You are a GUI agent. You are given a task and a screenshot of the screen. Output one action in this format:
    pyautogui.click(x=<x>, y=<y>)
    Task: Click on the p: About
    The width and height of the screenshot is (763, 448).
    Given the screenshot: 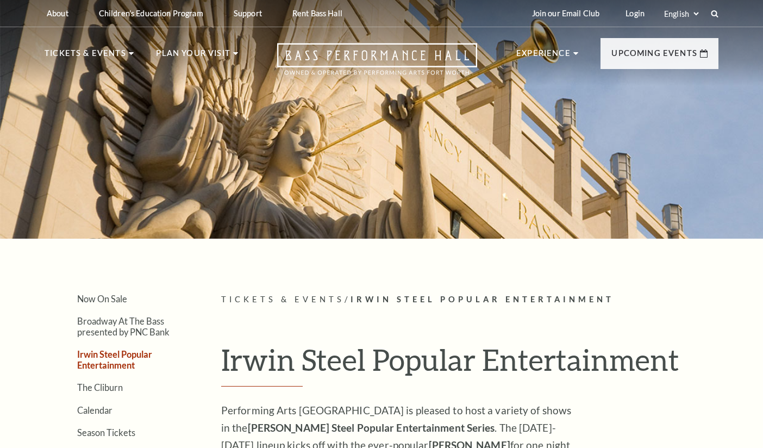 What is the action you would take?
    pyautogui.click(x=58, y=13)
    